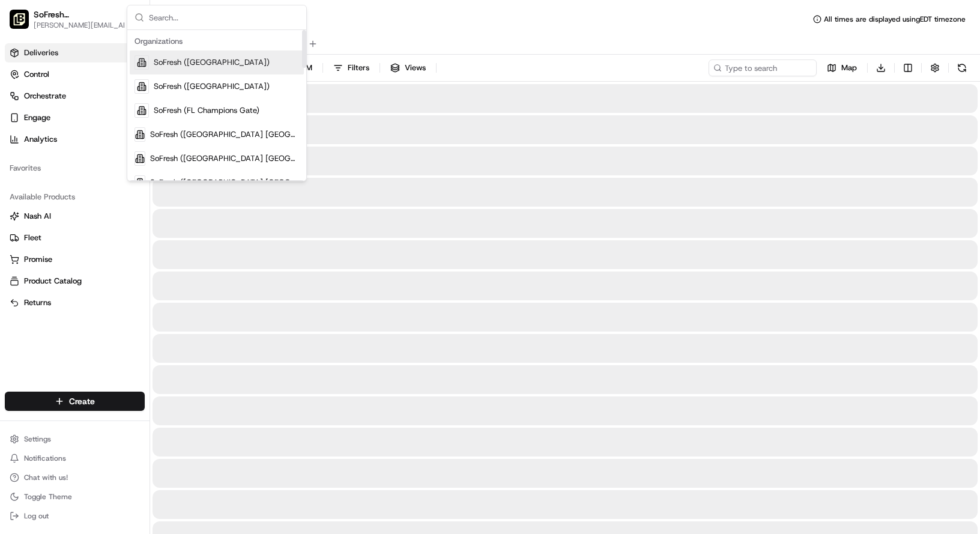 This screenshot has width=980, height=534. Describe the element at coordinates (21, 217) in the screenshot. I see `img: Angelique Valdez` at that location.